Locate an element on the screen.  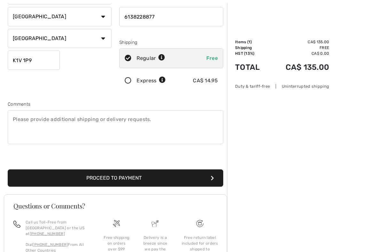
h3: Questions or Comments? is located at coordinates (116, 206).